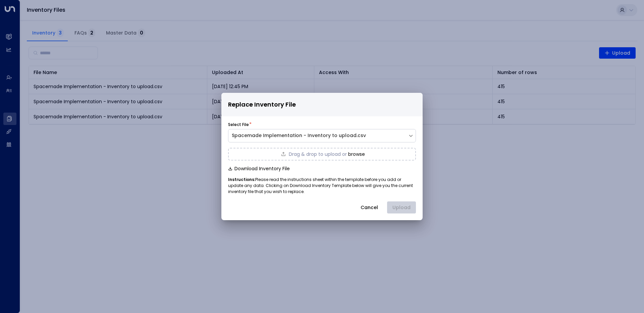 This screenshot has width=644, height=313. What do you see at coordinates (241, 179) in the screenshot?
I see `b: Instructions:` at bounding box center [241, 179].